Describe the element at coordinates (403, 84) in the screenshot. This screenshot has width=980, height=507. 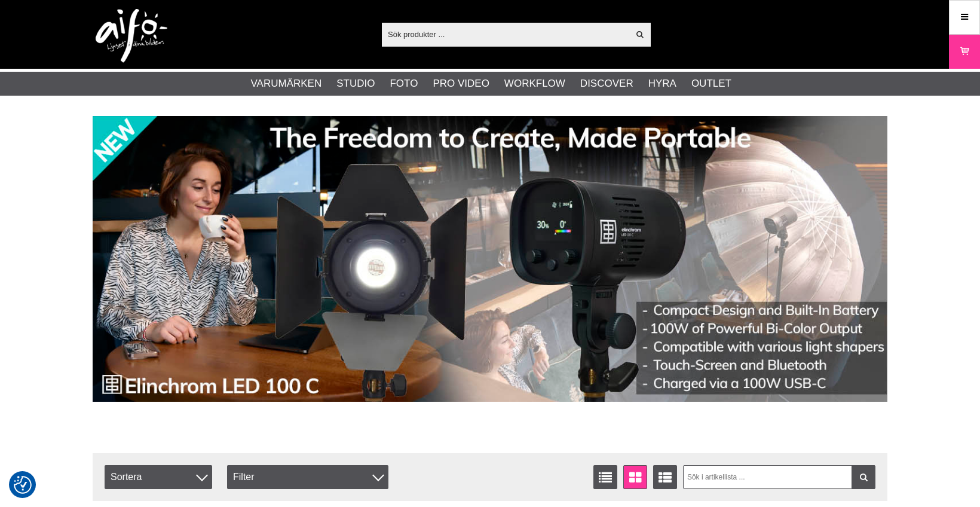
I see `a: Foto` at that location.